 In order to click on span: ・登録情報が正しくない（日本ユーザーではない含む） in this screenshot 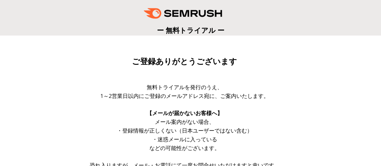, I will do `click(185, 131)`.